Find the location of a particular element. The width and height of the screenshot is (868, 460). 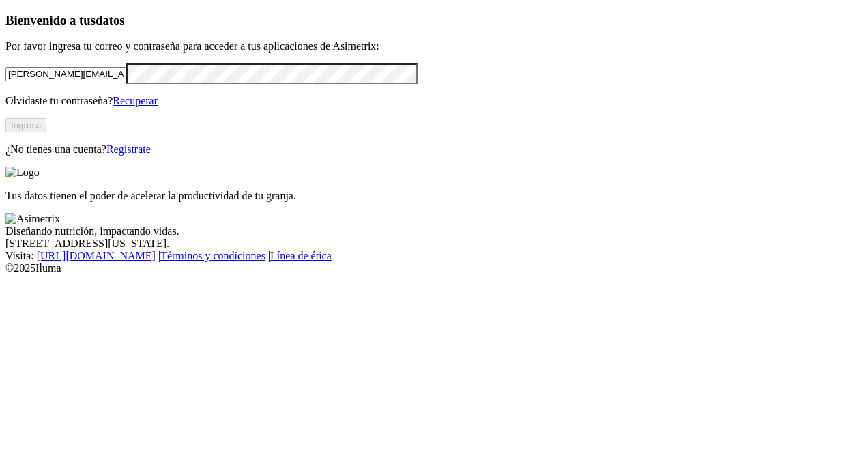

h3: Bienvenido a tus is located at coordinates (434, 20).